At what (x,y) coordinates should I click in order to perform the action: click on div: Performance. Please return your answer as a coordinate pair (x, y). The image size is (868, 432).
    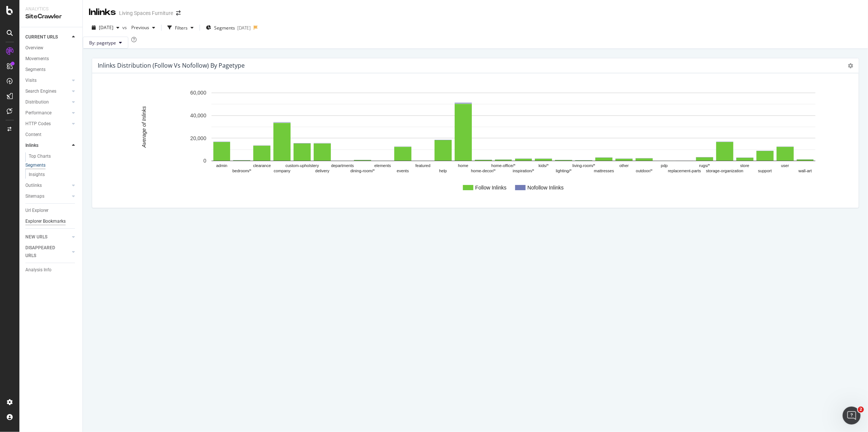
    Looking at the image, I should click on (38, 113).